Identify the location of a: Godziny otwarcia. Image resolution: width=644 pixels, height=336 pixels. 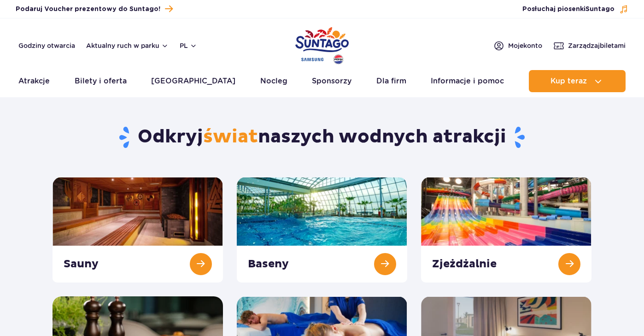
(47, 45).